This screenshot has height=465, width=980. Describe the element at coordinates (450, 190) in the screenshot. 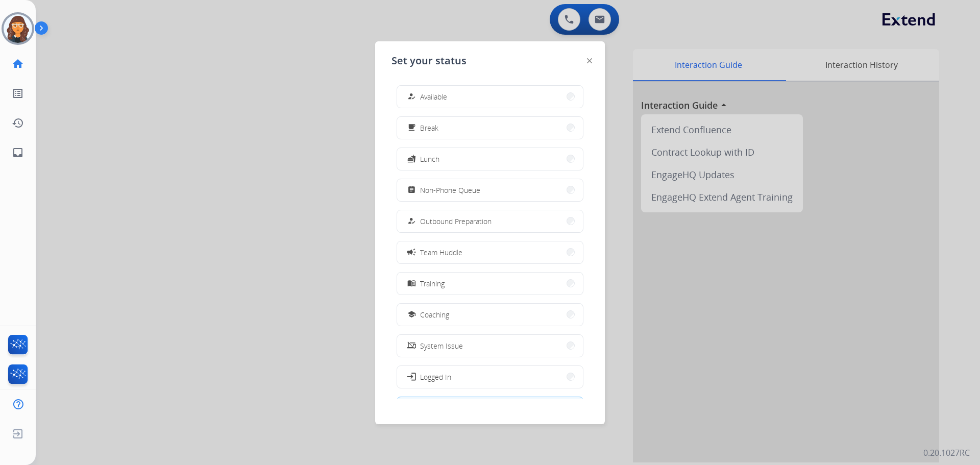

I see `span: Non-Phone Queue` at that location.